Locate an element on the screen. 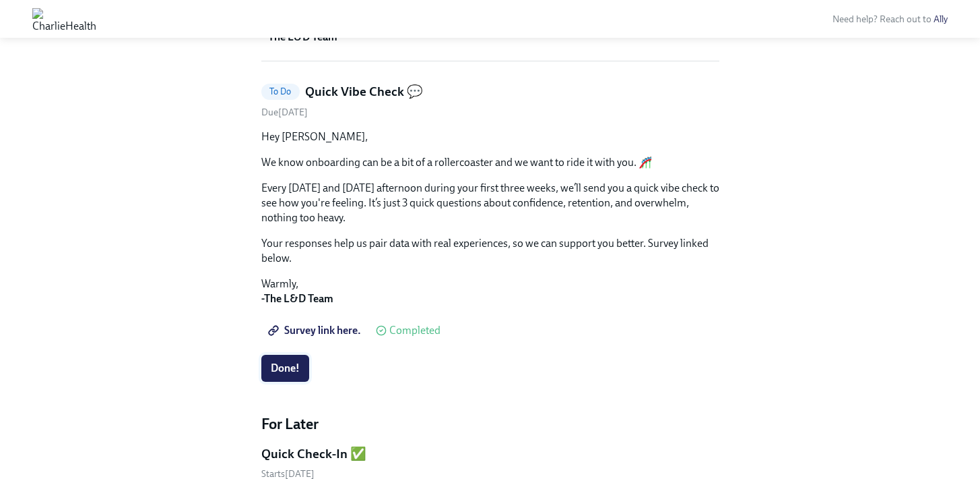  img: CharlieHealth is located at coordinates (64, 19).